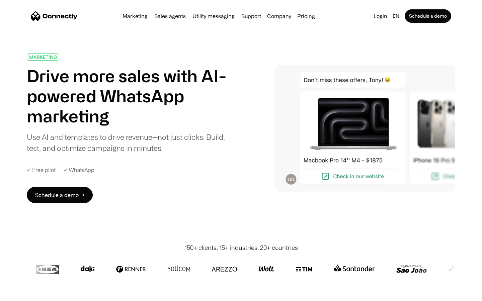 Image resolution: width=482 pixels, height=301 pixels. Describe the element at coordinates (60, 195) in the screenshot. I see `a: Schedule a demo →` at that location.